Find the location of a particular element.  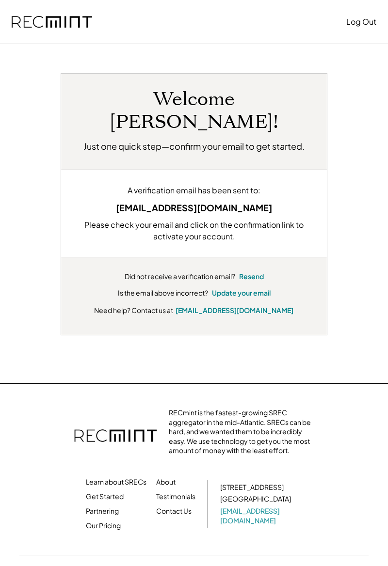

a: About is located at coordinates (166, 483).